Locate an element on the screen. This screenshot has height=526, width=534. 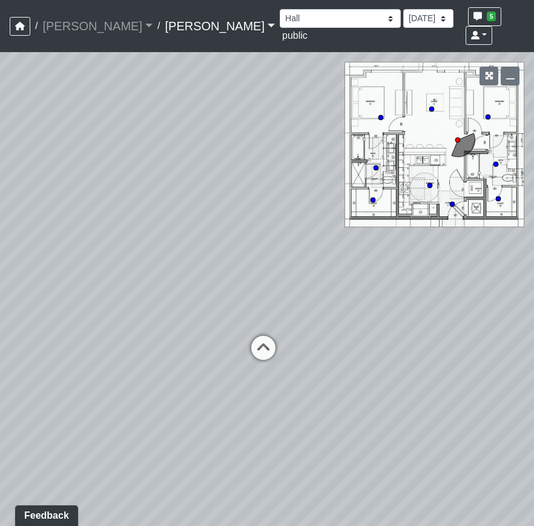
span: public is located at coordinates (295, 35).